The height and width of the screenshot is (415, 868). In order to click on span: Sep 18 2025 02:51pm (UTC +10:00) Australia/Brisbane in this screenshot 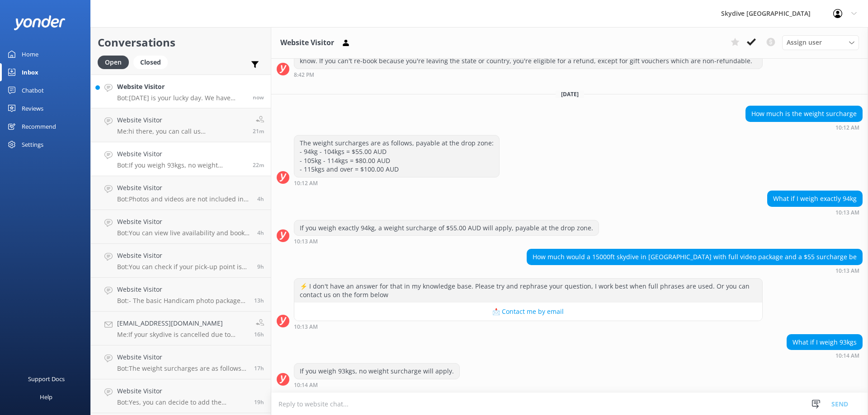, I will do `click(259, 402)`.